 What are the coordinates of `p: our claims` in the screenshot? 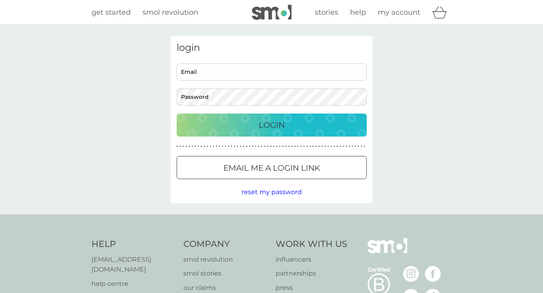 It's located at (226, 287).